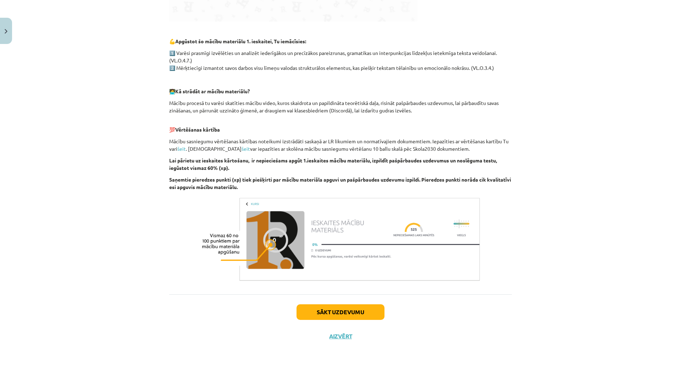 This screenshot has height=366, width=681. I want to click on img: icon-close-lesson-0947bae3869378f0d4975bcd49f059093ad1ed9edebbc8119c70593378902aed.svg, so click(6, 31).